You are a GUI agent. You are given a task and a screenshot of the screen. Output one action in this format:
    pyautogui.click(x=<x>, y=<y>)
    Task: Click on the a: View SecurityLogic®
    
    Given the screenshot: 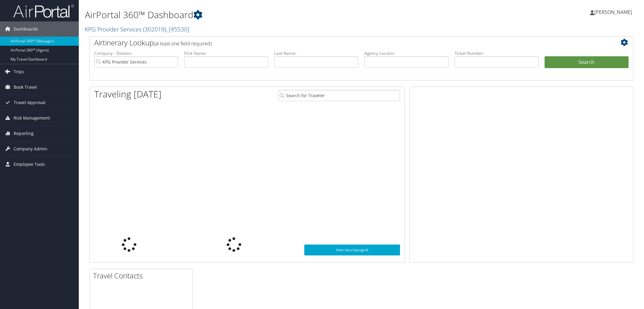 What is the action you would take?
    pyautogui.click(x=352, y=250)
    